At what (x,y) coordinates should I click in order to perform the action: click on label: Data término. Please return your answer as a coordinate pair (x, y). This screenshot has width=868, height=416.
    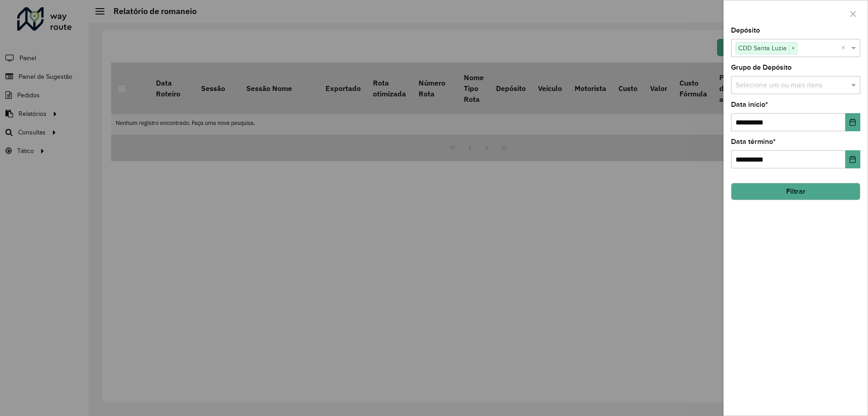
    Looking at the image, I should click on (753, 142).